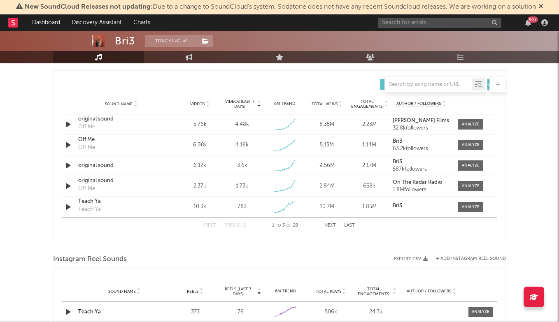  What do you see at coordinates (200, 207) in the screenshot?
I see `div: 10.3k` at bounding box center [200, 207].